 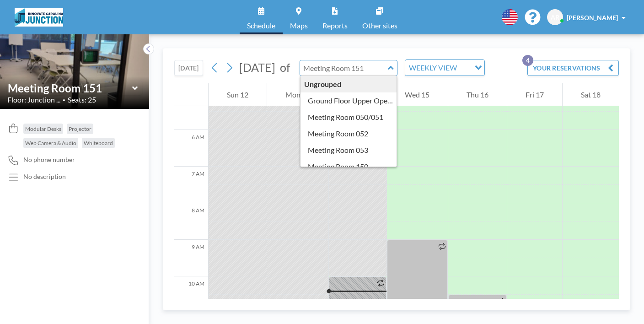 I want to click on div: 6 AM, so click(x=191, y=148).